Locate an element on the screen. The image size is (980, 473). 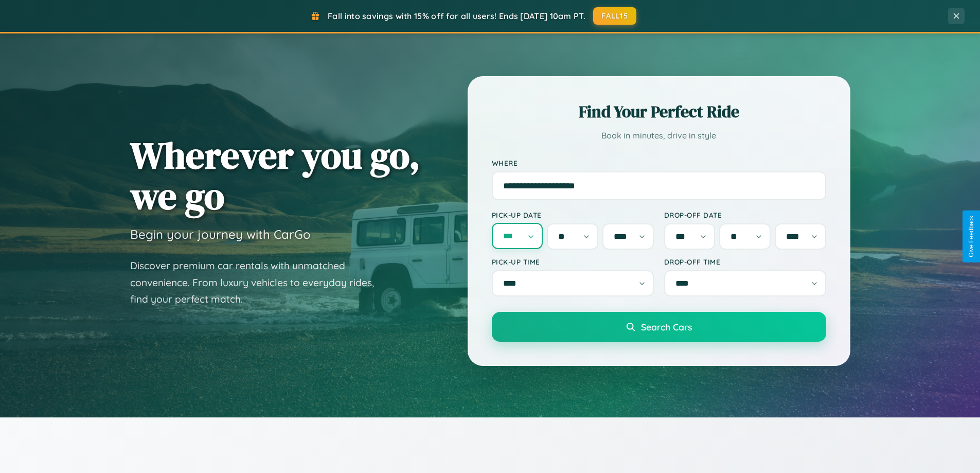
p: Discover premium car rentals with unmatched convenience. From luxury vehicles to everyday rides, ... is located at coordinates (259, 282).